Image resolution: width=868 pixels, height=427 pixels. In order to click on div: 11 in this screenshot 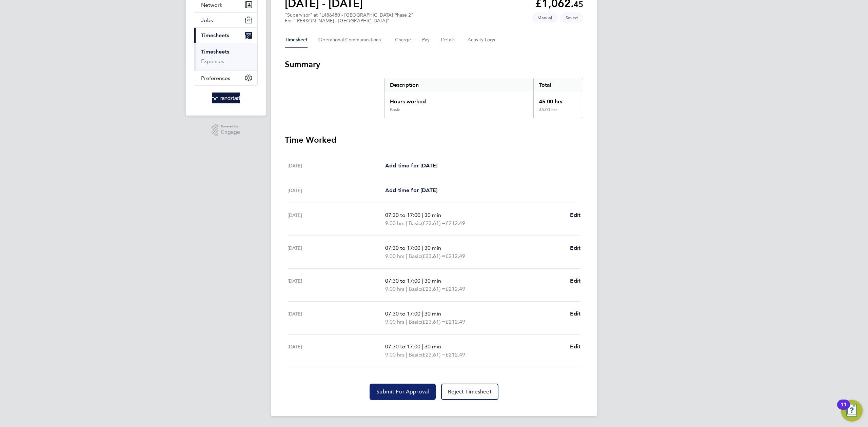, I will do `click(844, 409)`.